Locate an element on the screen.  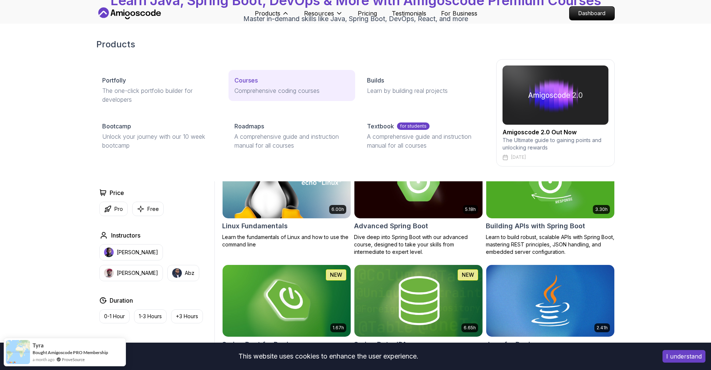
span: Tyra is located at coordinates (38, 345).